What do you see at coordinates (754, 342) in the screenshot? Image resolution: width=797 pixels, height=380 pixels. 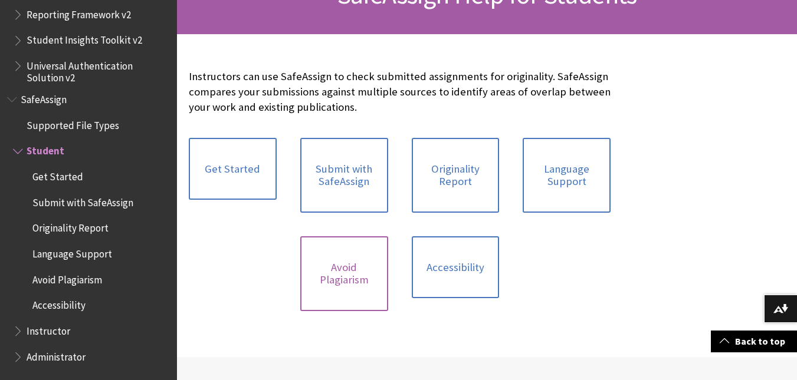 I see `a: Back to top` at bounding box center [754, 342].